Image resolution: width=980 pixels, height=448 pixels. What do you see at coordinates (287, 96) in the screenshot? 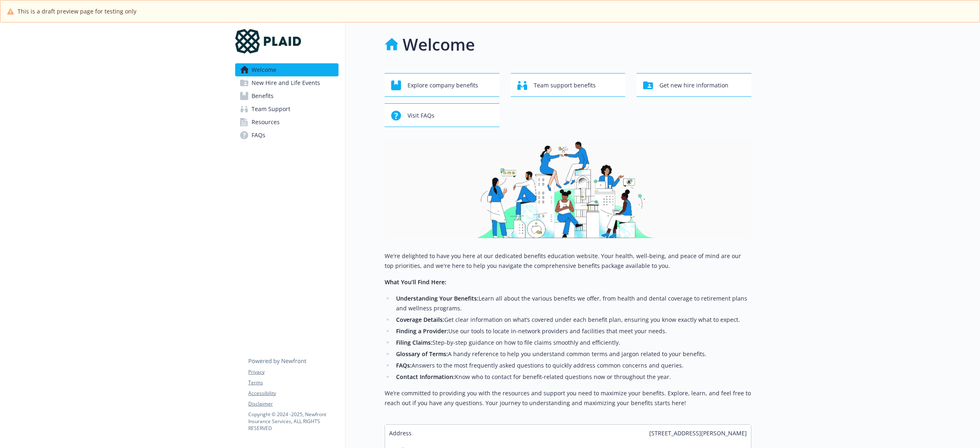
I see `a: Benefits` at bounding box center [287, 96].